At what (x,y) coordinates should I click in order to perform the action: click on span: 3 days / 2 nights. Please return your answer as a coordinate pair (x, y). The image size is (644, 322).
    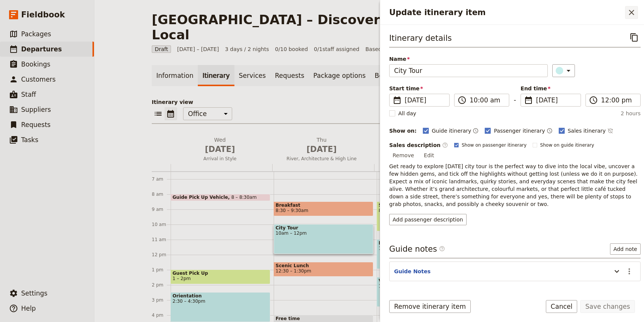
    Looking at the image, I should click on (247, 49).